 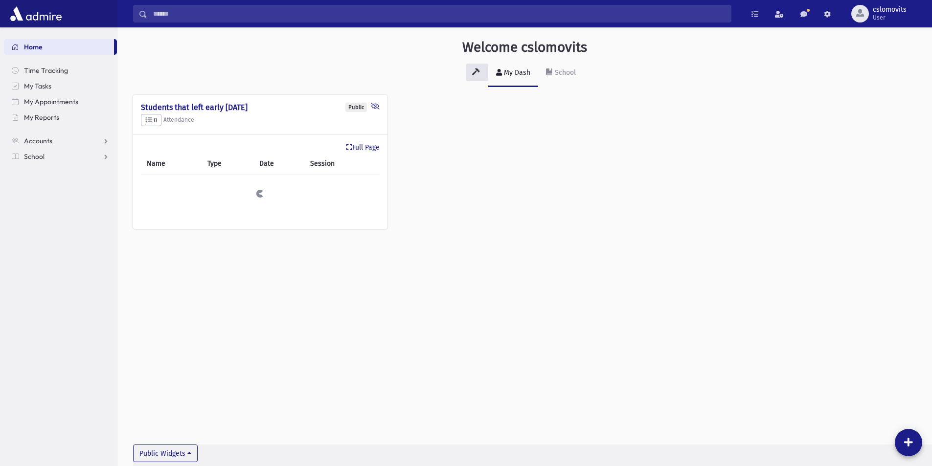 What do you see at coordinates (36, 14) in the screenshot?
I see `img: AdmirePro` at bounding box center [36, 14].